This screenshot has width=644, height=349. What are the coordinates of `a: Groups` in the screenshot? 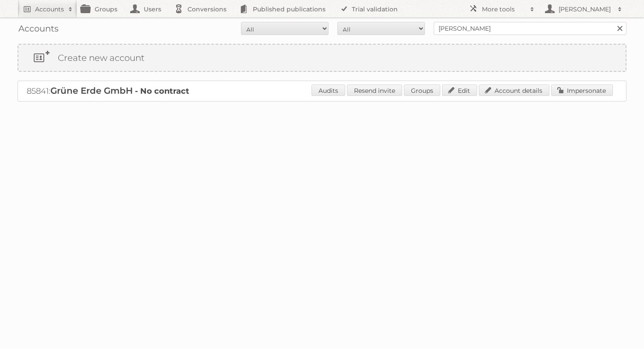 It's located at (422, 90).